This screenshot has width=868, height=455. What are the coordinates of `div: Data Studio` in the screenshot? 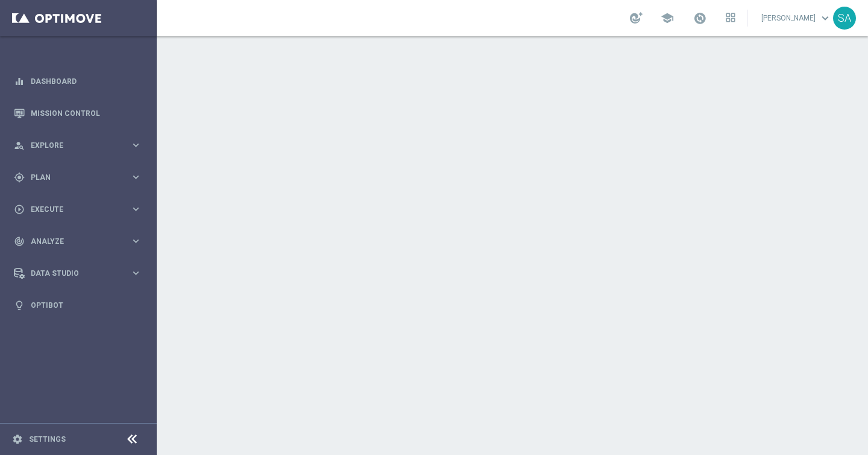 It's located at (72, 273).